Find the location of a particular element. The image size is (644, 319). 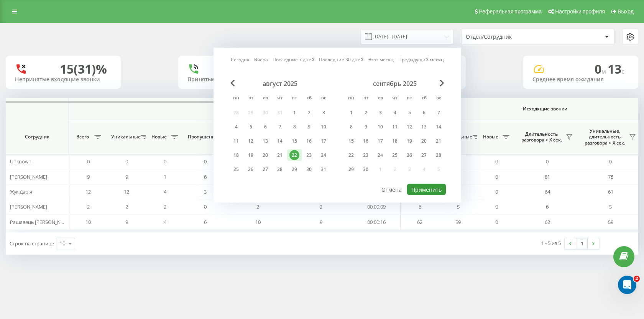

div: вт 5 авг. 2025 г. is located at coordinates (251, 127).